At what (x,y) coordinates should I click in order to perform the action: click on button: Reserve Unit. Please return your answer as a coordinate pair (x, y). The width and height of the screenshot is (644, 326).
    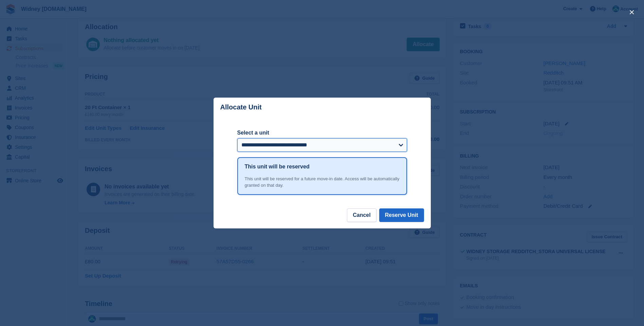
    Looking at the image, I should click on (402, 215).